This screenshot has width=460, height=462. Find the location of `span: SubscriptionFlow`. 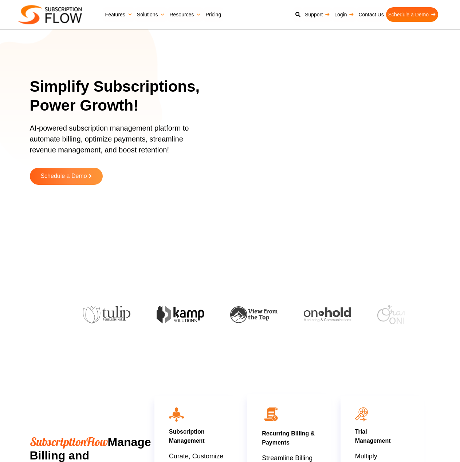

span: SubscriptionFlow is located at coordinates (69, 442).